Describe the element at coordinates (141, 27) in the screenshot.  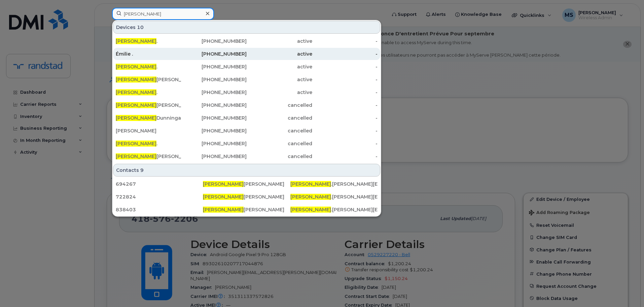
I see `span: 10` at that location.